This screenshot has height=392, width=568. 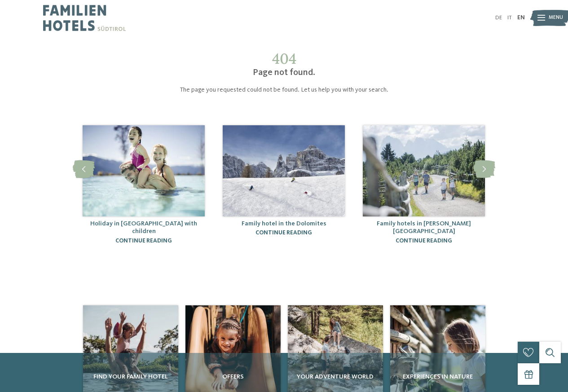 What do you see at coordinates (131, 377) in the screenshot?
I see `span: Find your family hotel` at bounding box center [131, 377].